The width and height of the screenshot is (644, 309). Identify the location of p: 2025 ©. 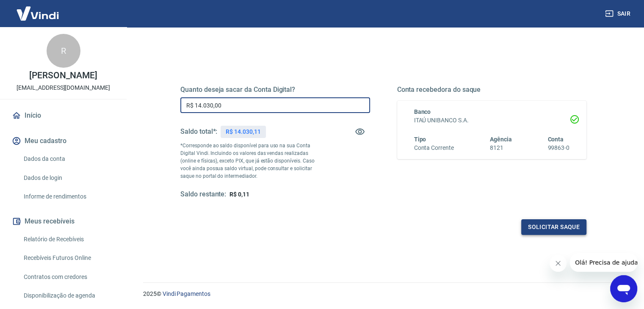
(383, 294).